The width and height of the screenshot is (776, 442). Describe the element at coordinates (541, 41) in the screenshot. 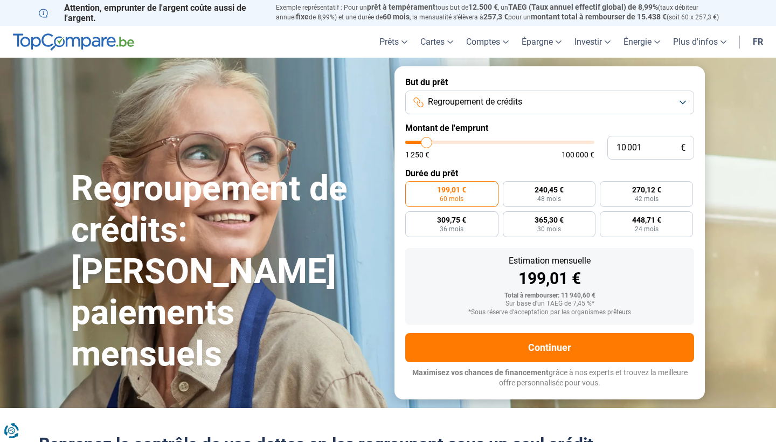

I see `a: Épargne` at that location.